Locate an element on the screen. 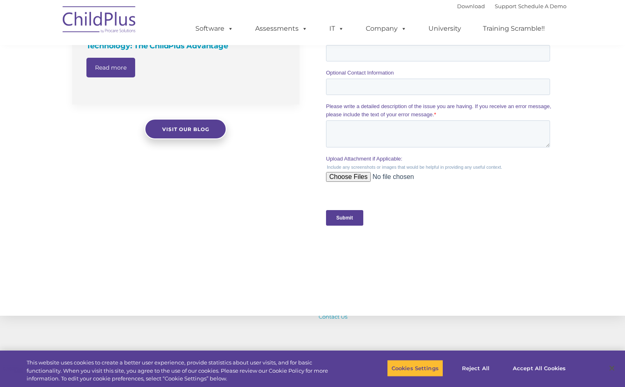  button: Close is located at coordinates (612, 368).